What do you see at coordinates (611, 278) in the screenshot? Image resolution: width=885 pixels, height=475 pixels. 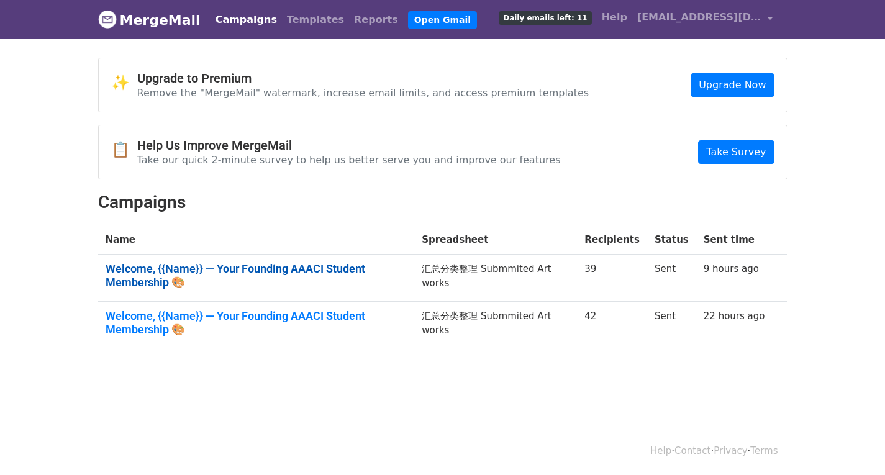 I see `td: 39` at bounding box center [611, 278].